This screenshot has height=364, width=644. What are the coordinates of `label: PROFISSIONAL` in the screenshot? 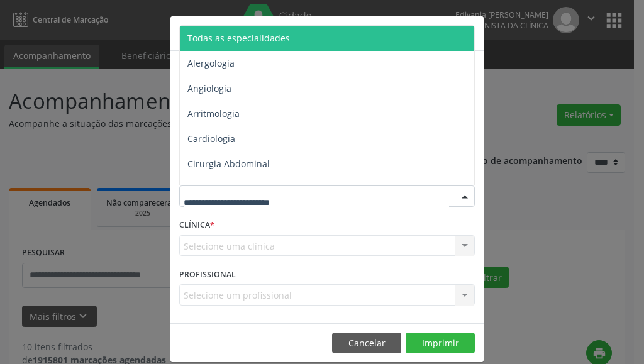 It's located at (207, 274).